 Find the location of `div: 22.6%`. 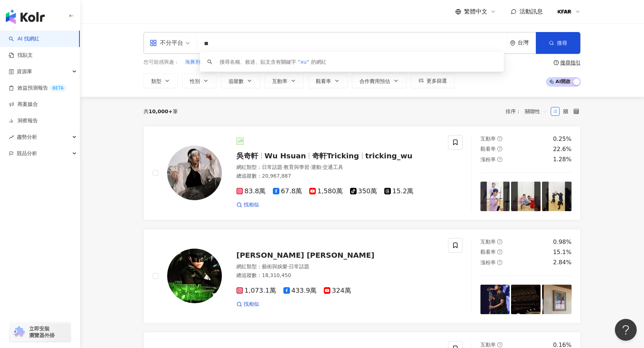

div: 22.6% is located at coordinates (562, 150).